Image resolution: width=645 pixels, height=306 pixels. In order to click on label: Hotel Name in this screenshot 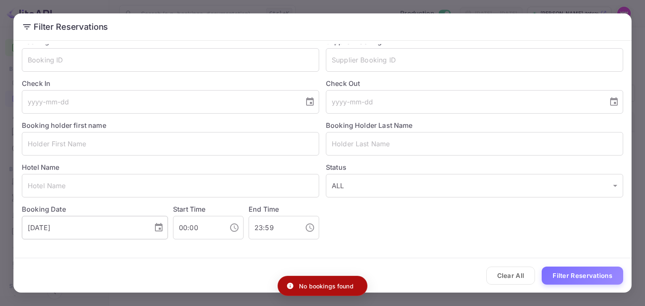, I will do `click(41, 167)`.